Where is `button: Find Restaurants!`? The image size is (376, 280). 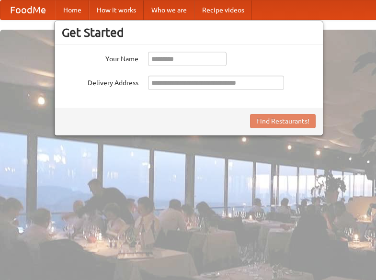
button: Find Restaurants! is located at coordinates (283, 121).